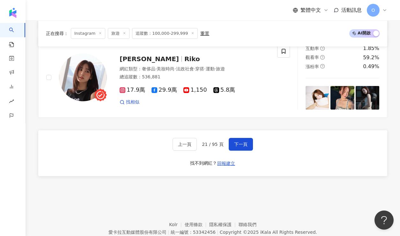  What do you see at coordinates (165, 33) in the screenshot?
I see `span: 追蹤數：100,000-299,999` at bounding box center [165, 33].